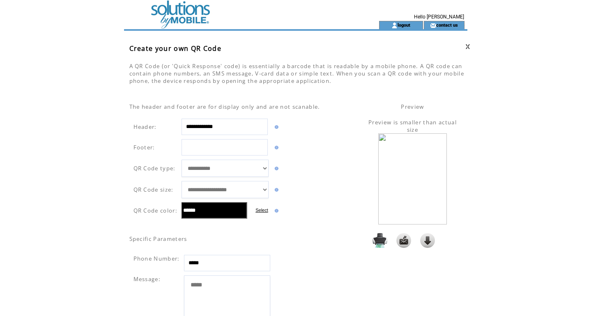  What do you see at coordinates (404, 25) in the screenshot?
I see `a: logout` at bounding box center [404, 25].